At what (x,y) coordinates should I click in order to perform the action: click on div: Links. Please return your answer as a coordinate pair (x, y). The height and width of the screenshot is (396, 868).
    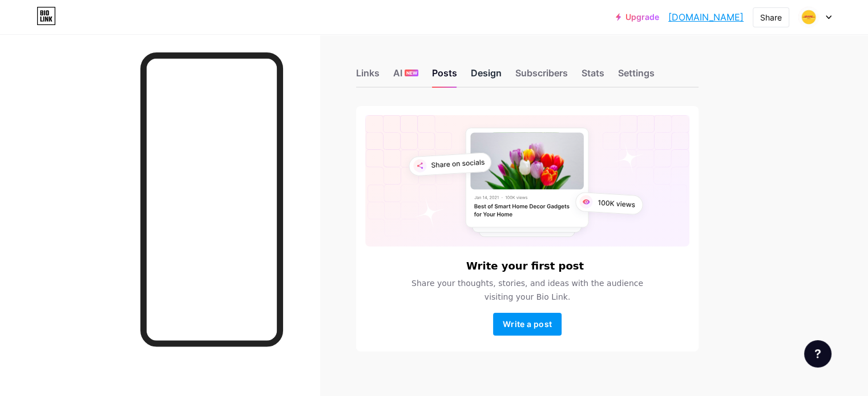
    Looking at the image, I should click on (367, 76).